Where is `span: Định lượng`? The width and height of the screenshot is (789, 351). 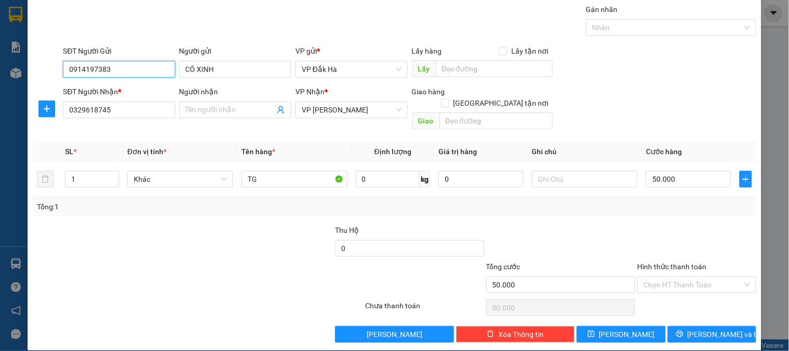 span: Định lượng is located at coordinates (393, 151).